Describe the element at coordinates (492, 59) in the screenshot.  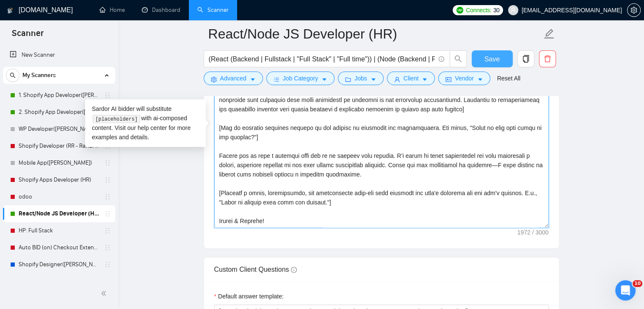
I see `button: Save` at that location.